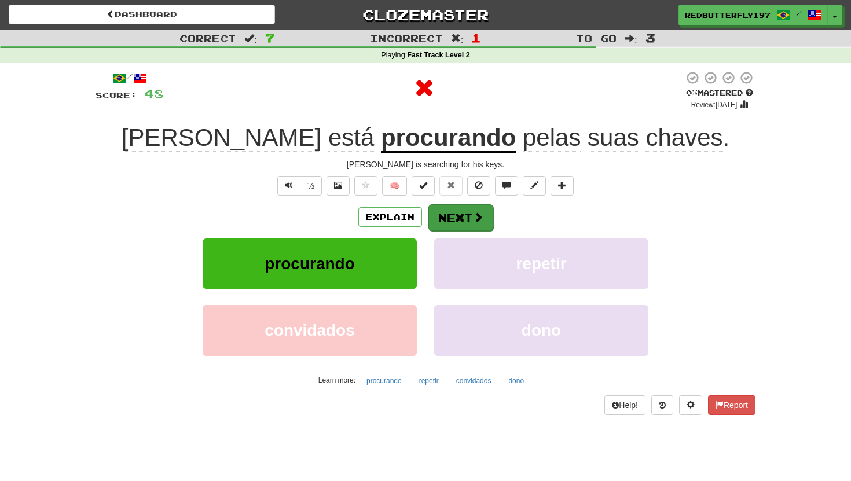 The width and height of the screenshot is (851, 481). Describe the element at coordinates (390, 217) in the screenshot. I see `button: Explain` at that location.